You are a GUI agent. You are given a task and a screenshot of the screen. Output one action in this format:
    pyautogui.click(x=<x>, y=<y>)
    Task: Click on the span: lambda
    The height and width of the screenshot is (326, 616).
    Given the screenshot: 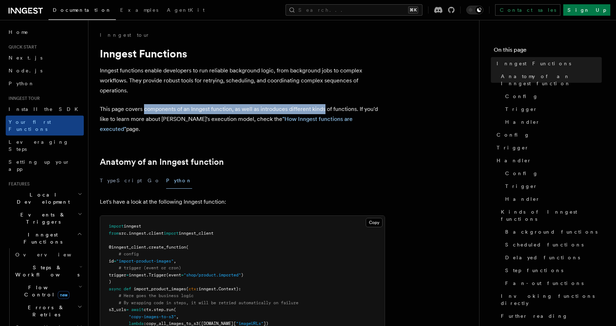 What is the action you would take?
    pyautogui.click(x=136, y=323)
    